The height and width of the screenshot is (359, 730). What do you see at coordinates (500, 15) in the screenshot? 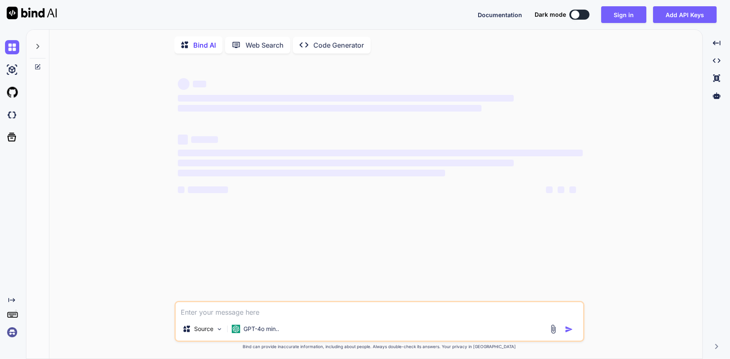
I see `span: Documentation` at bounding box center [500, 15].